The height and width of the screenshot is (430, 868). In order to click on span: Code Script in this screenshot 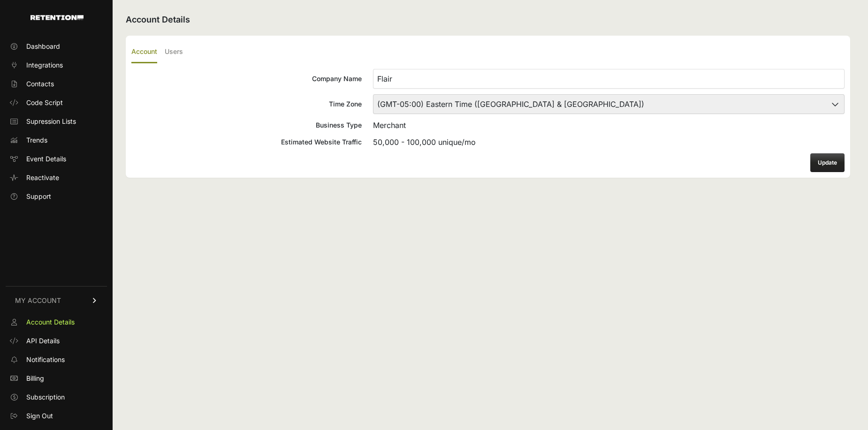, I will do `click(44, 103)`.